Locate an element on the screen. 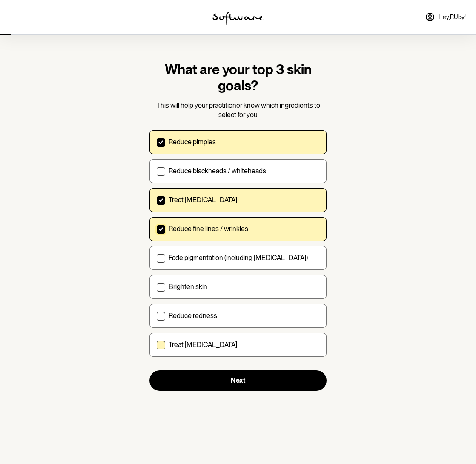  span: Next is located at coordinates (238, 380).